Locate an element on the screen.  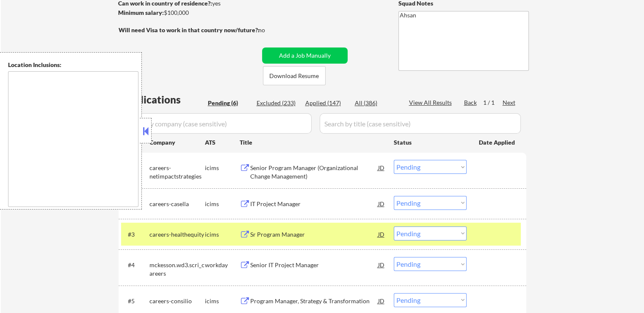
div: Sr Program Manager is located at coordinates (314, 234).